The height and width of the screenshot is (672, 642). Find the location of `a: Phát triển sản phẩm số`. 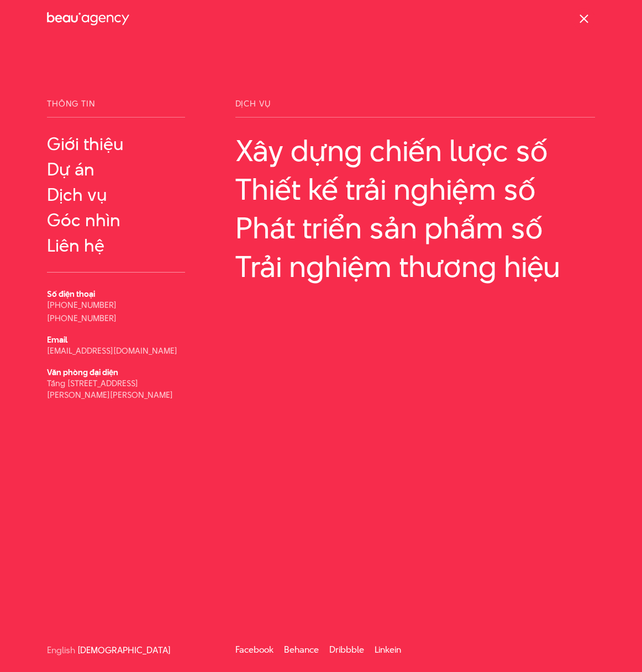

a: Phát triển sản phẩm số is located at coordinates (414, 228).